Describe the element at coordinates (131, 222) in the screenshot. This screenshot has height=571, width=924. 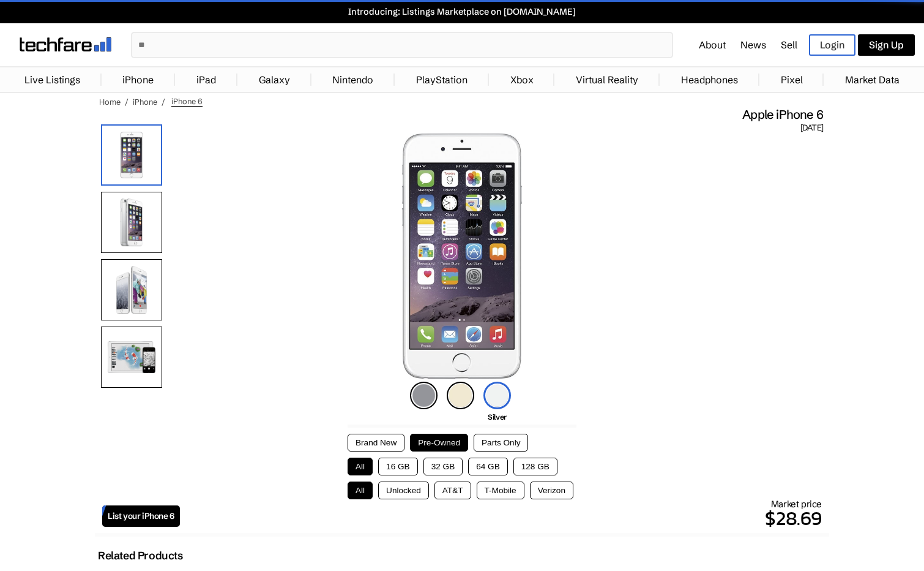
I see `img: side` at that location.